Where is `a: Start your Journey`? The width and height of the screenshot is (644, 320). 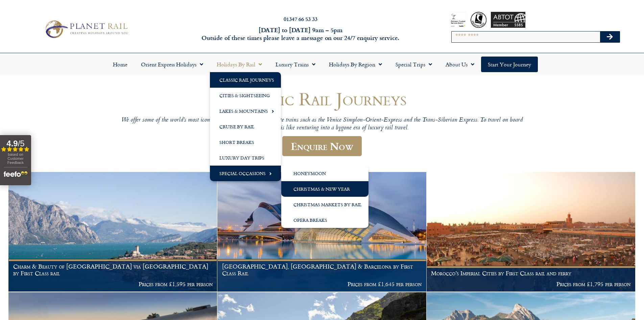 a: Start your Journey is located at coordinates (510, 64).